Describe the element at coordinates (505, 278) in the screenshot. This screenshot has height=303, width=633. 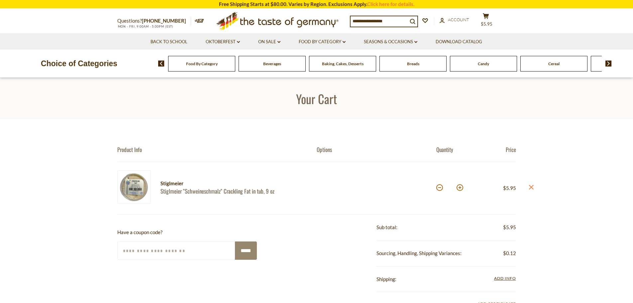
I see `span: Add Info` at that location.